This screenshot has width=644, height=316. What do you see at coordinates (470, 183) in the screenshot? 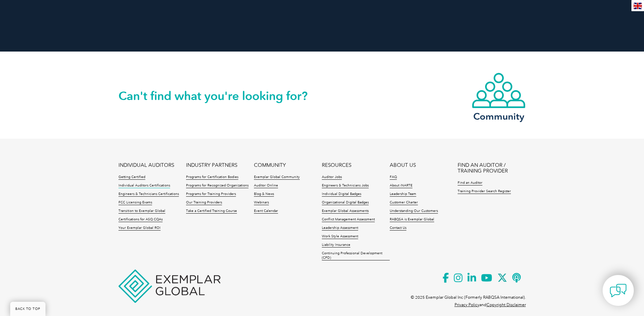
I see `a: Find an Auditor` at bounding box center [470, 183].